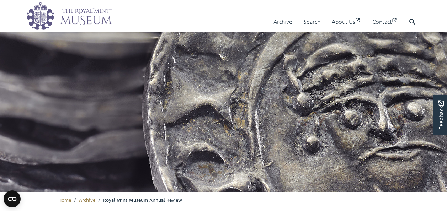  I want to click on a: Search, so click(312, 22).